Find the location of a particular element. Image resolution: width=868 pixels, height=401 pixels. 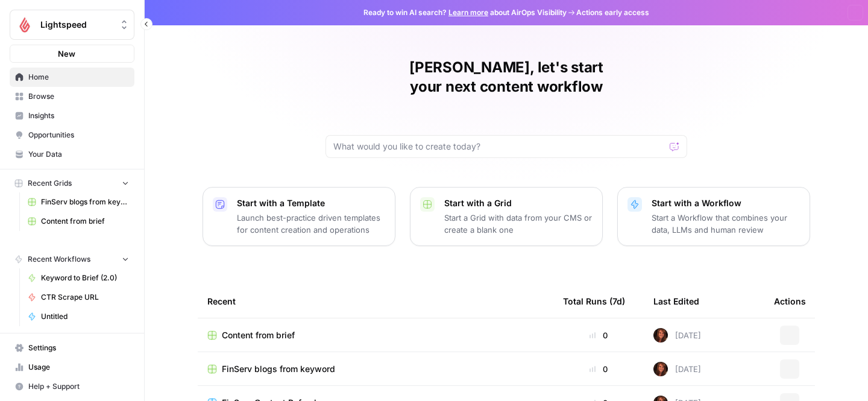

button: Recent Grids is located at coordinates (72, 183).